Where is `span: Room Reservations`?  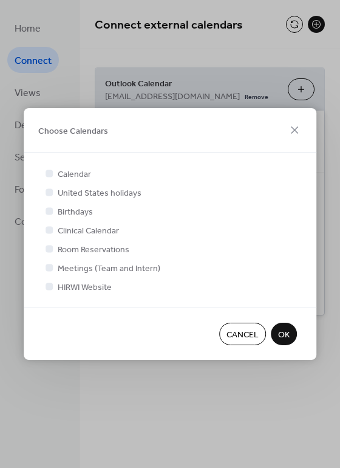
span: Room Reservations is located at coordinates (94, 250).